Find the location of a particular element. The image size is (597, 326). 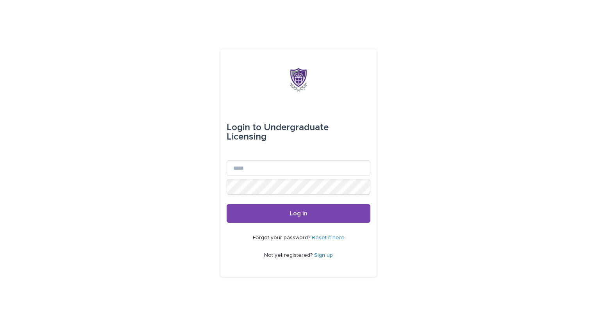

a: Reset it here is located at coordinates (328, 238).